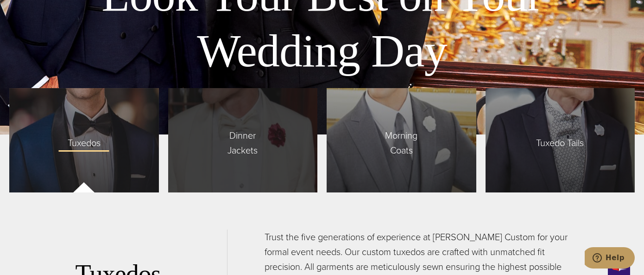 Image resolution: width=644 pixels, height=275 pixels. I want to click on span: Dinner Jackets, so click(242, 140).